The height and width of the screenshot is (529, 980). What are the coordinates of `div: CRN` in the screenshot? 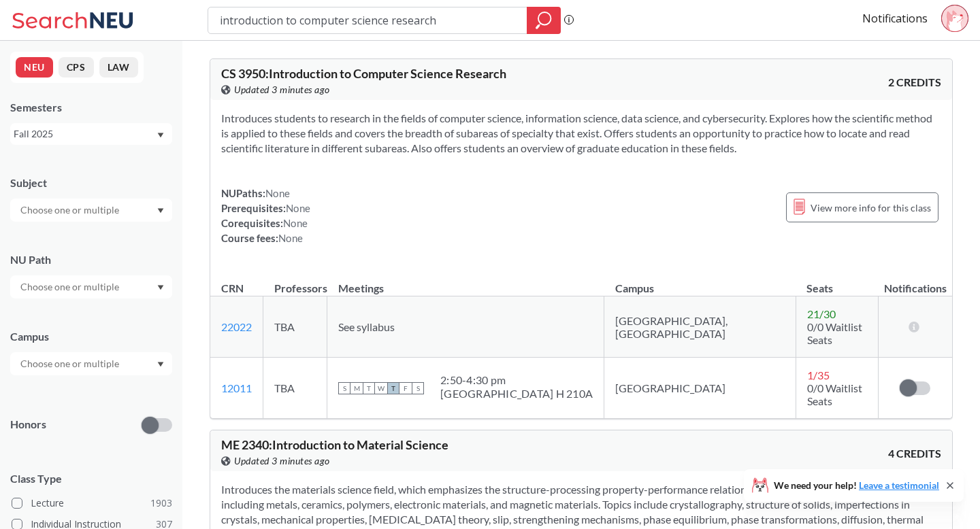 It's located at (232, 288).